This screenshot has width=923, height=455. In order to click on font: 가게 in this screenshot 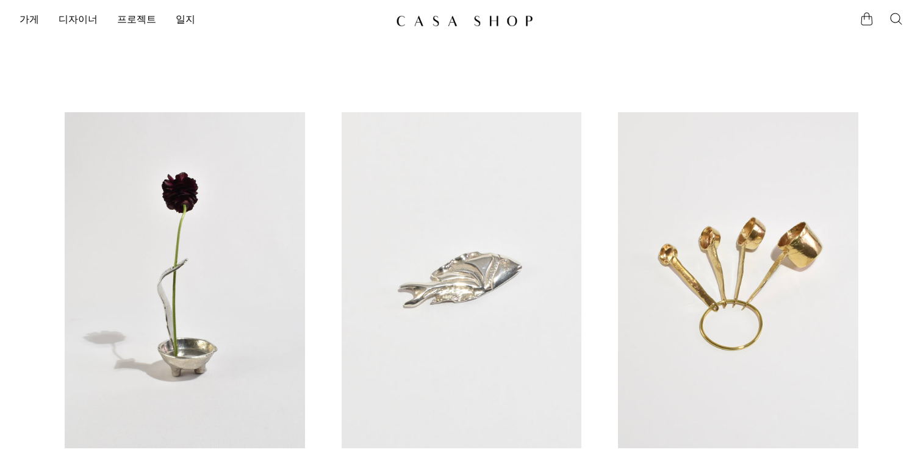, I will do `click(29, 20)`.